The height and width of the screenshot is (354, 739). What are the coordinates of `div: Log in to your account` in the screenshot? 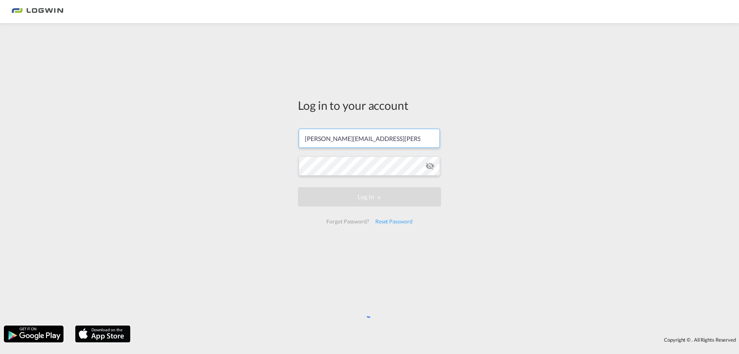 It's located at (370, 105).